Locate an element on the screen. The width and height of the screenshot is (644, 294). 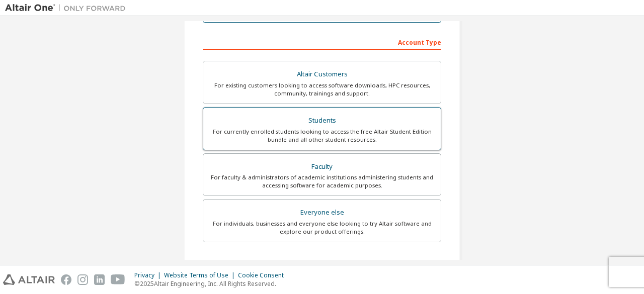
img: altair_logo.svg is located at coordinates (28, 280).